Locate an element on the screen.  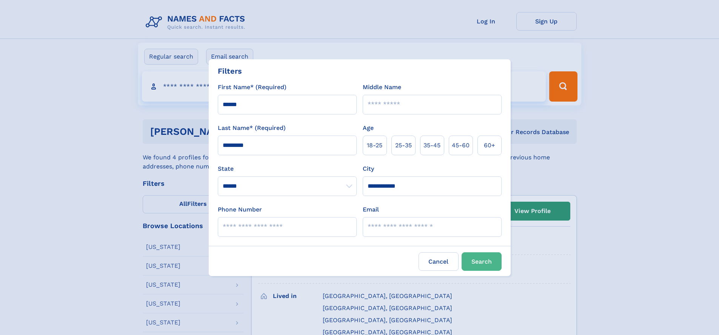
span: 35‑45 is located at coordinates (432, 145).